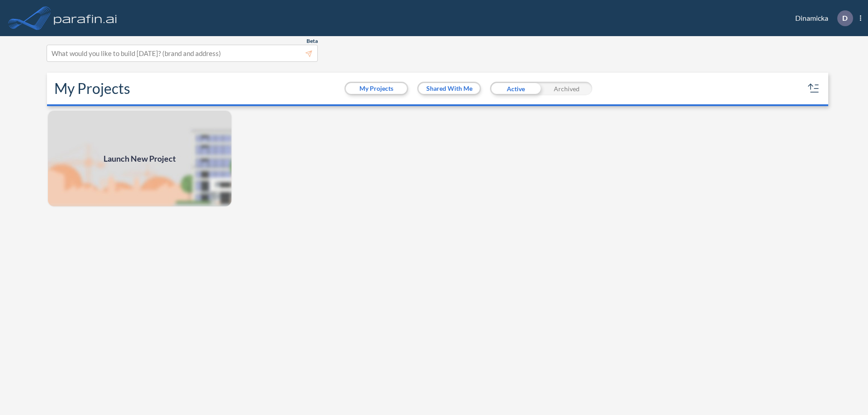  What do you see at coordinates (376, 89) in the screenshot?
I see `button: My Projects` at bounding box center [376, 89].